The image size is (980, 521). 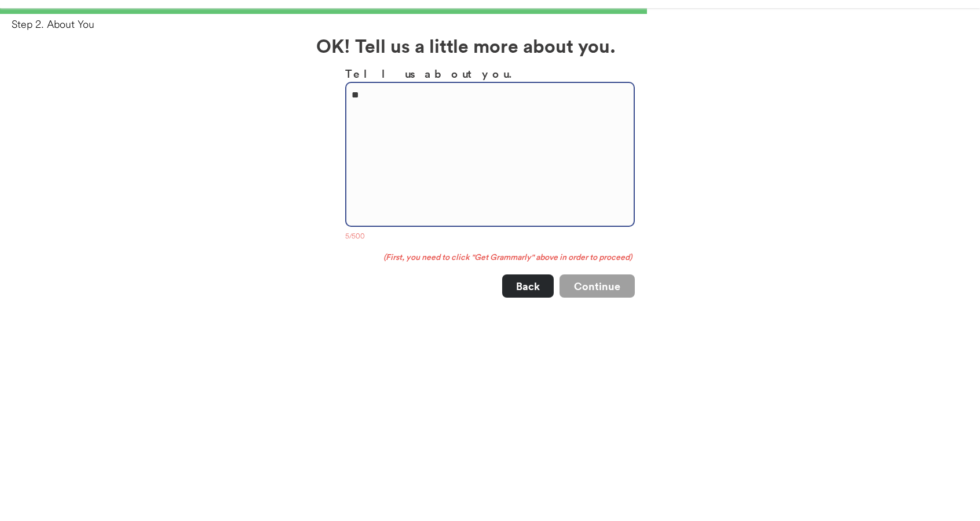 I want to click on div: (First, you need to click "Get Grammarly" above in order to proceed), so click(x=490, y=258).